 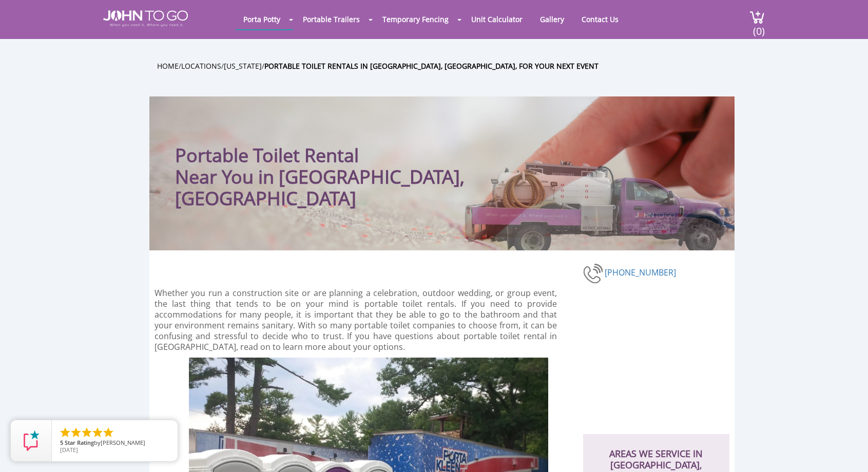 What do you see at coordinates (31, 441) in the screenshot?
I see `img: Review Rating` at bounding box center [31, 441].